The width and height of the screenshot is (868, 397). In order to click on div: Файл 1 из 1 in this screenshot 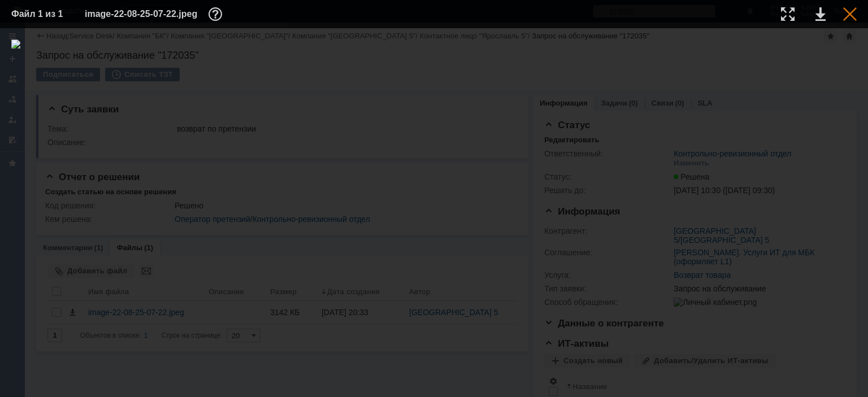, I will do `click(40, 14)`.